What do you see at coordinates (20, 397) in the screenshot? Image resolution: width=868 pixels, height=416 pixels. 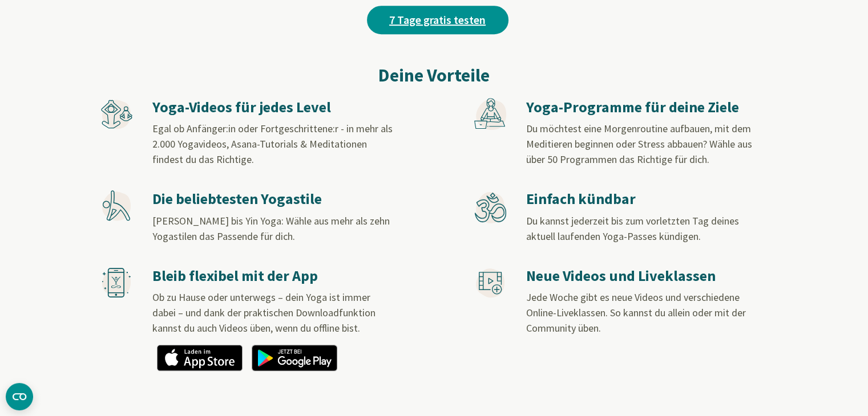 I see `button: CMP-Widget öffnen` at bounding box center [20, 397].